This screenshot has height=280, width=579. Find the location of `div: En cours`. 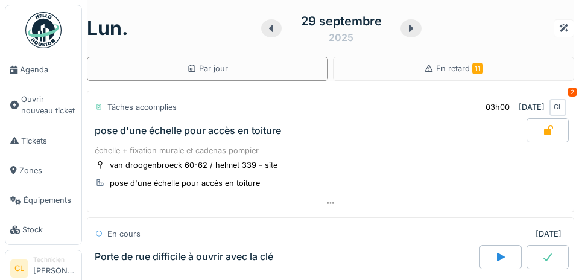

div: En cours is located at coordinates (124, 234).